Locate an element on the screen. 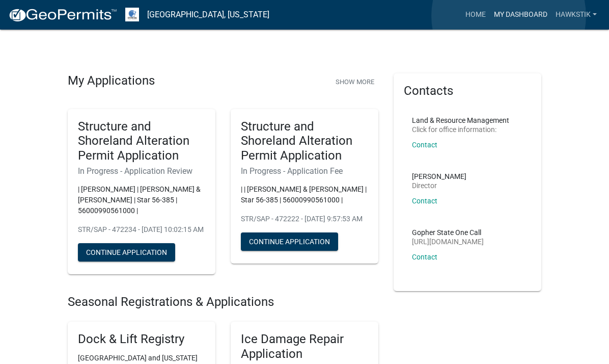 The width and height of the screenshot is (609, 364). h6: In Progress - Application Review is located at coordinates (142, 170).